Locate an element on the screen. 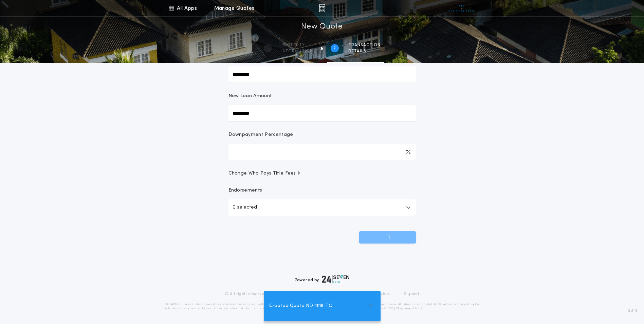 Image resolution: width=644 pixels, height=324 pixels. span: details is located at coordinates (364, 51).